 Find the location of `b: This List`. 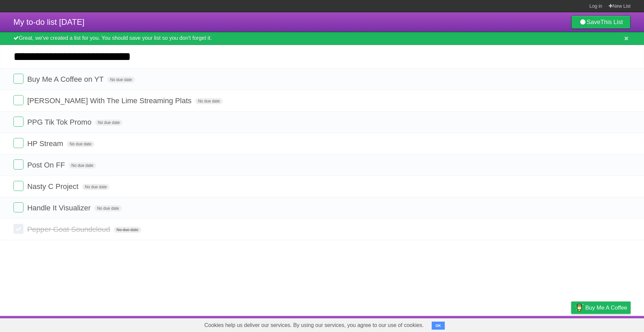

b: This List is located at coordinates (612, 22).